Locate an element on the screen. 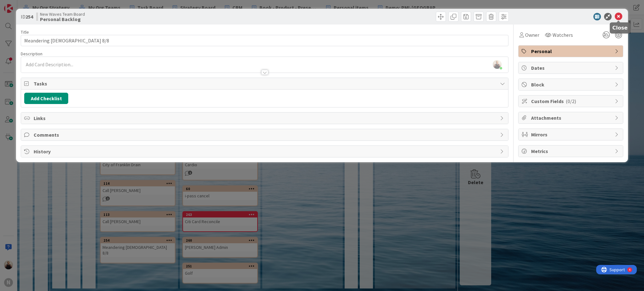 This screenshot has height=291, width=644. span: Custom Fields is located at coordinates (571, 101).